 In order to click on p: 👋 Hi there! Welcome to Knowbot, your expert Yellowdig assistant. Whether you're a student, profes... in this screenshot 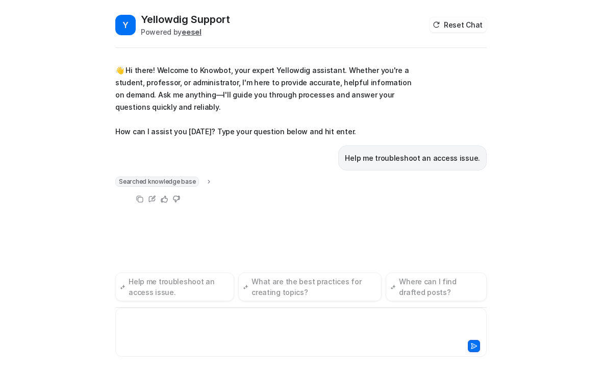, I will do `click(264, 101)`.